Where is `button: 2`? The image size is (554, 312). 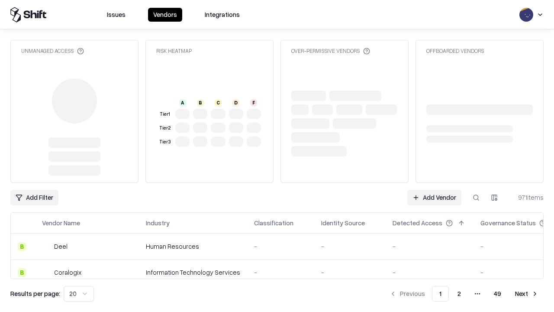 button: 2 is located at coordinates (459, 294).